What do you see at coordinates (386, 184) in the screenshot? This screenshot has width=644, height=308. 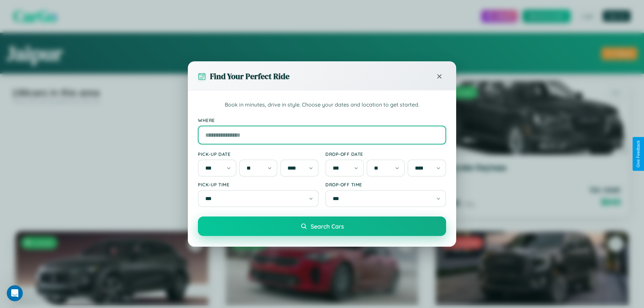 I see `label: Drop-off Time` at bounding box center [386, 184].